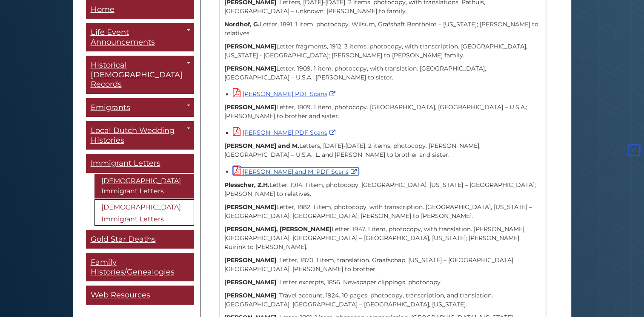  I want to click on span: Local Dutch Wedding Histories, so click(132, 136).